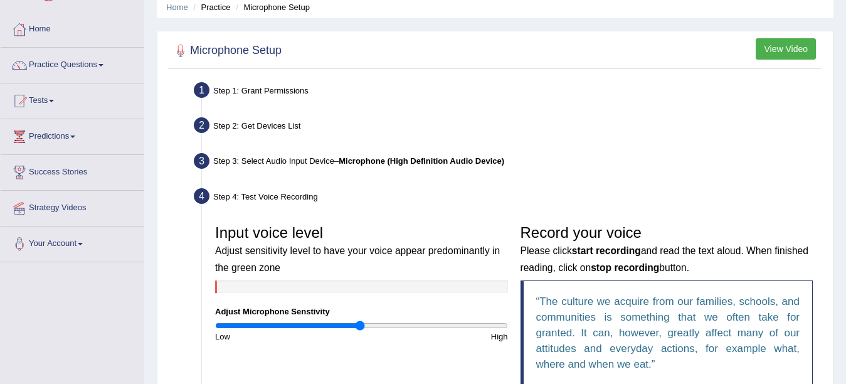  I want to click on label: Adjust Microphone Senstivity, so click(272, 311).